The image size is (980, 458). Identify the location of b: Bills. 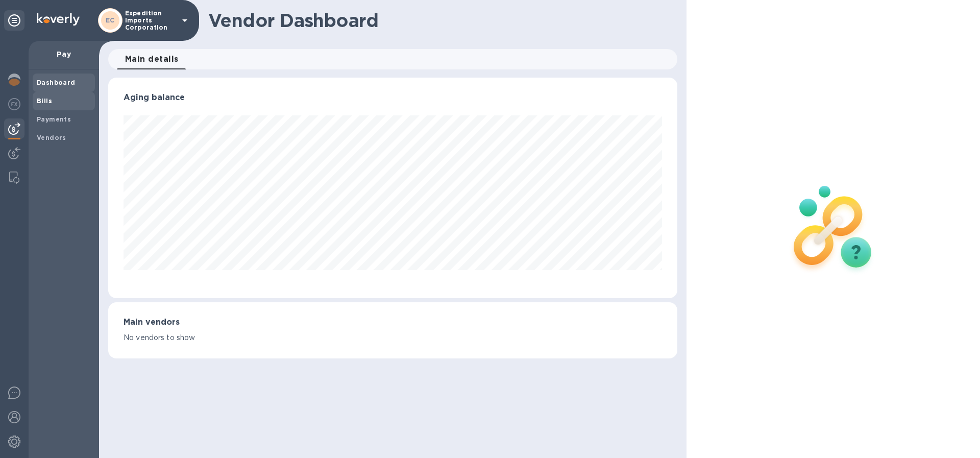
(45, 101).